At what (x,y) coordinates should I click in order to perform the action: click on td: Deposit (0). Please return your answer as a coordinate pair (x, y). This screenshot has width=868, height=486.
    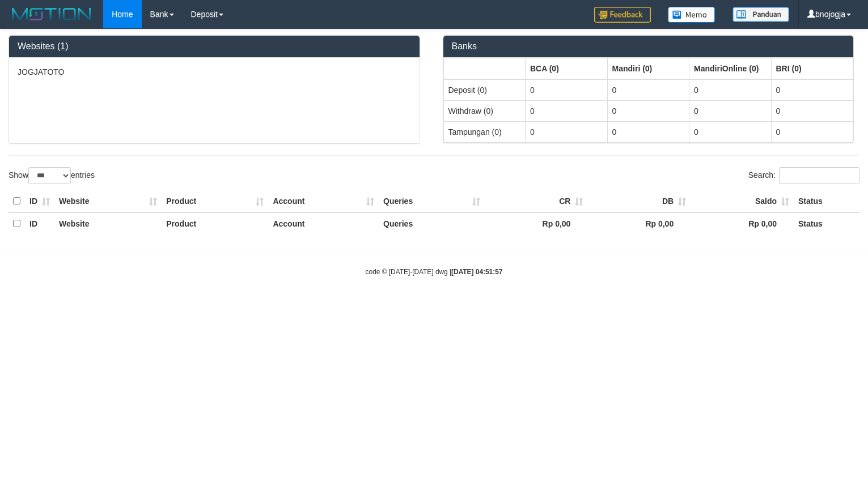
    Looking at the image, I should click on (484, 90).